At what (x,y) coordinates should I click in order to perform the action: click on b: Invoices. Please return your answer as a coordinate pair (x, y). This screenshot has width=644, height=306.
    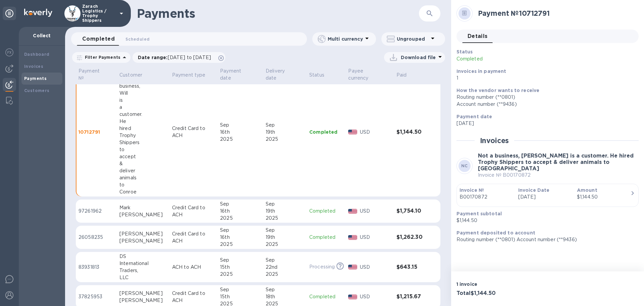
    Looking at the image, I should click on (33, 66).